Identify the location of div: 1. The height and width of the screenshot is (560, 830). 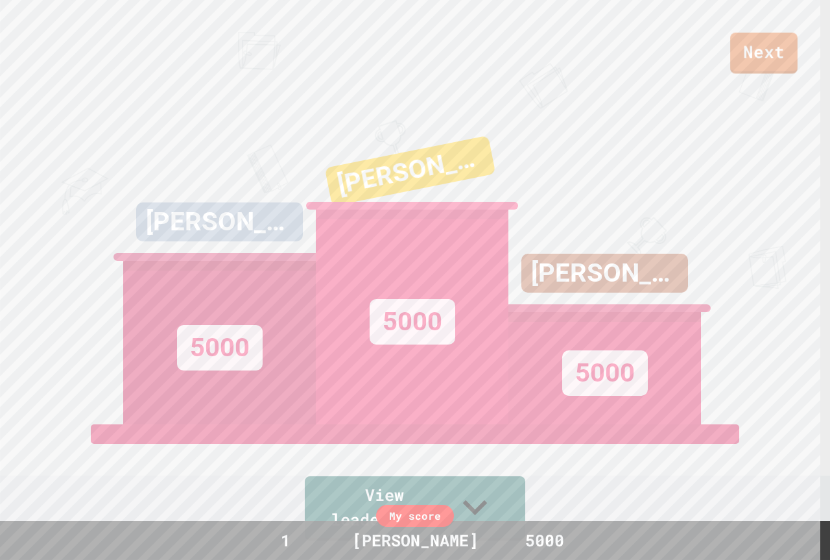
(285, 540).